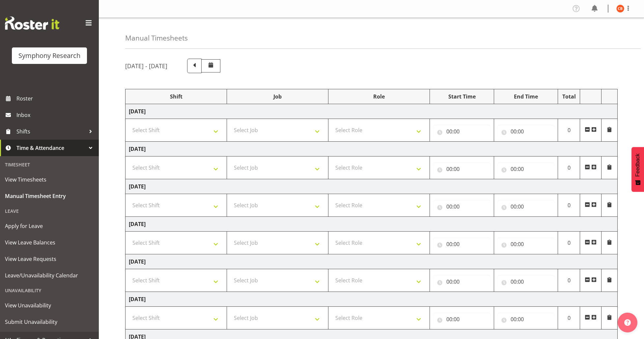 The width and height of the screenshot is (644, 339). What do you see at coordinates (56, 115) in the screenshot?
I see `span: Inbox` at bounding box center [56, 115].